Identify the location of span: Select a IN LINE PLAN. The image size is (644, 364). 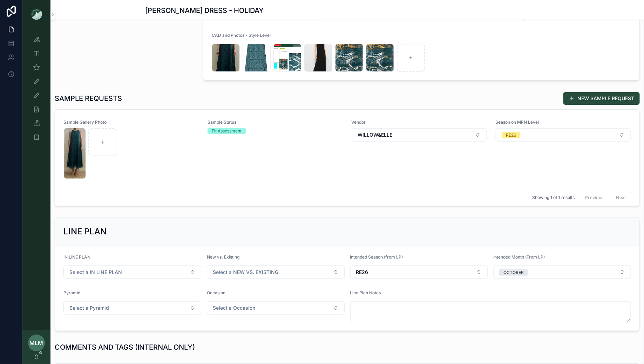
(96, 272).